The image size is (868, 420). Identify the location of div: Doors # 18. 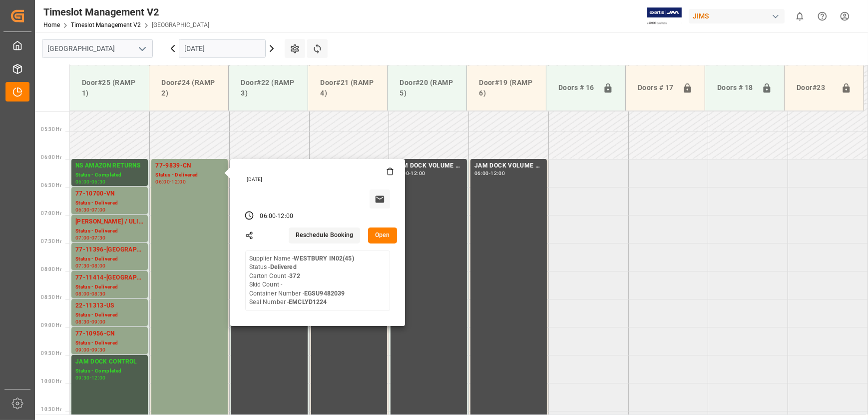
(734, 88).